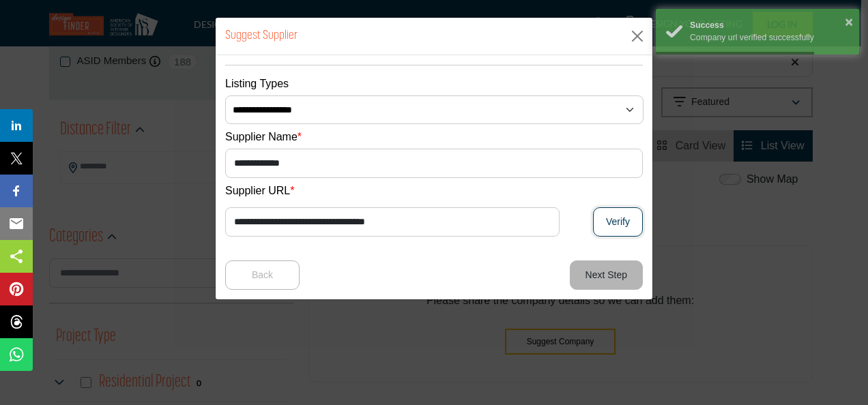  Describe the element at coordinates (769, 26) in the screenshot. I see `div: Success` at that location.